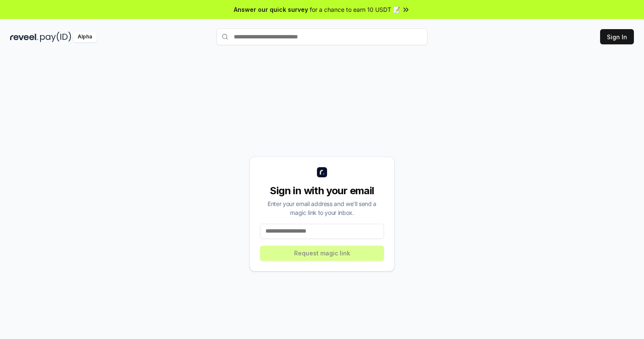  I want to click on span: Answer our quick survey, so click(271, 9).